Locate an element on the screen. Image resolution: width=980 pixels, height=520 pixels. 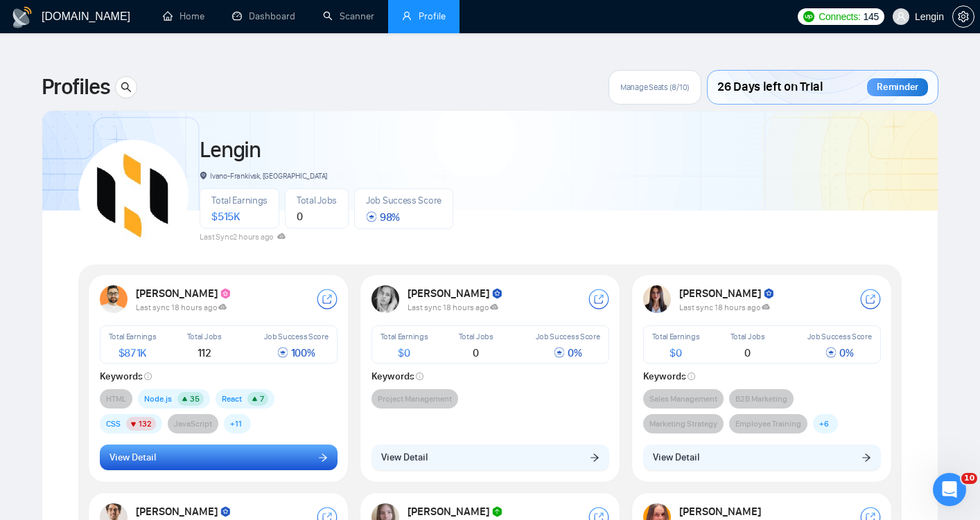
span: 100 % is located at coordinates (296, 353).